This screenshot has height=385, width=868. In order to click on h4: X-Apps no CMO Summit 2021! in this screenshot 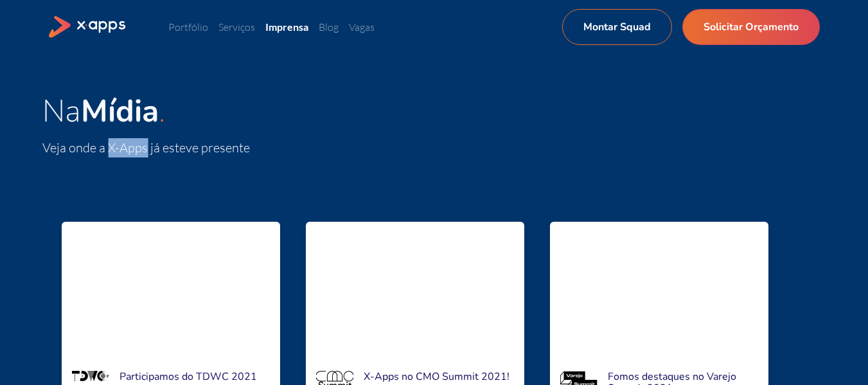, I will do `click(439, 377)`.